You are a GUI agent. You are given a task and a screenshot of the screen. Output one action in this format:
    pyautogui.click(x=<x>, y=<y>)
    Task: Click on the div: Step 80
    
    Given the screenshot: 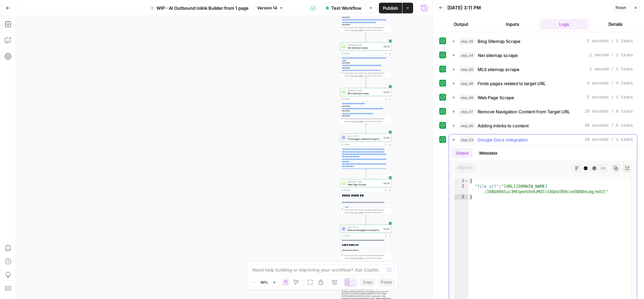 What is the action you would take?
    pyautogui.click(x=387, y=92)
    